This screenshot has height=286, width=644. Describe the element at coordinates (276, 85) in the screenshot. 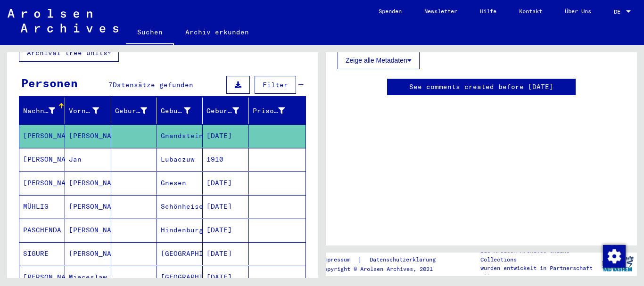

I see `button: Filter` at that location.